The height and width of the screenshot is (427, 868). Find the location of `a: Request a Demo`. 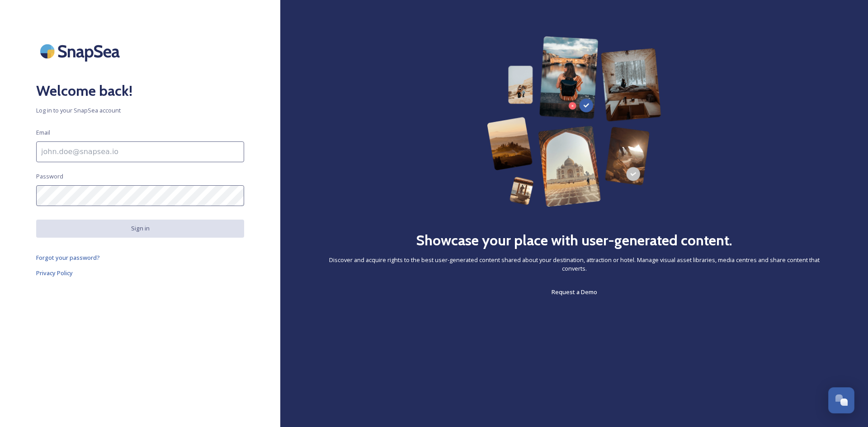

a: Request a Demo is located at coordinates (574, 292).